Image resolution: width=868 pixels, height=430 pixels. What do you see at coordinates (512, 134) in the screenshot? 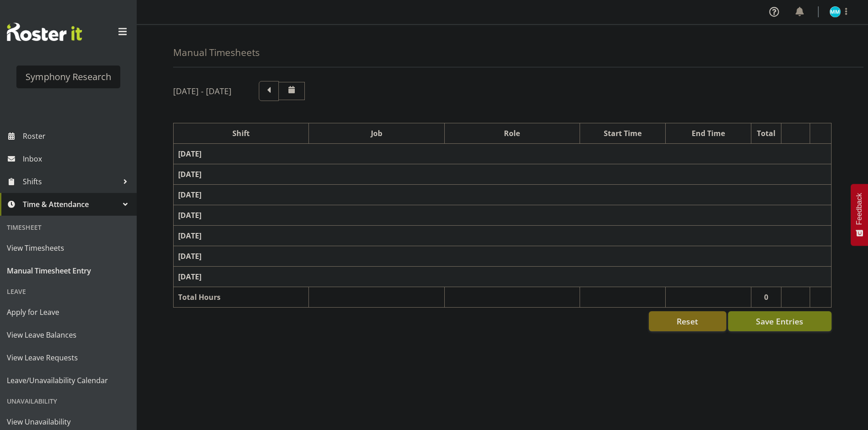
I see `div: Role` at bounding box center [512, 134].